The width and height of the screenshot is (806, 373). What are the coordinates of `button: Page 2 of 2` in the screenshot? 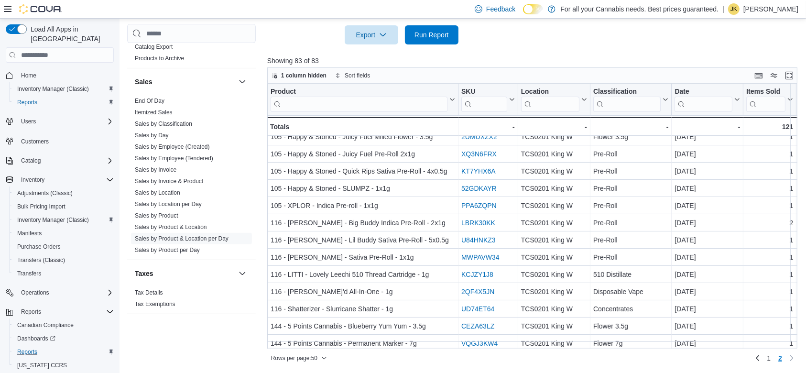 It's located at (780, 358).